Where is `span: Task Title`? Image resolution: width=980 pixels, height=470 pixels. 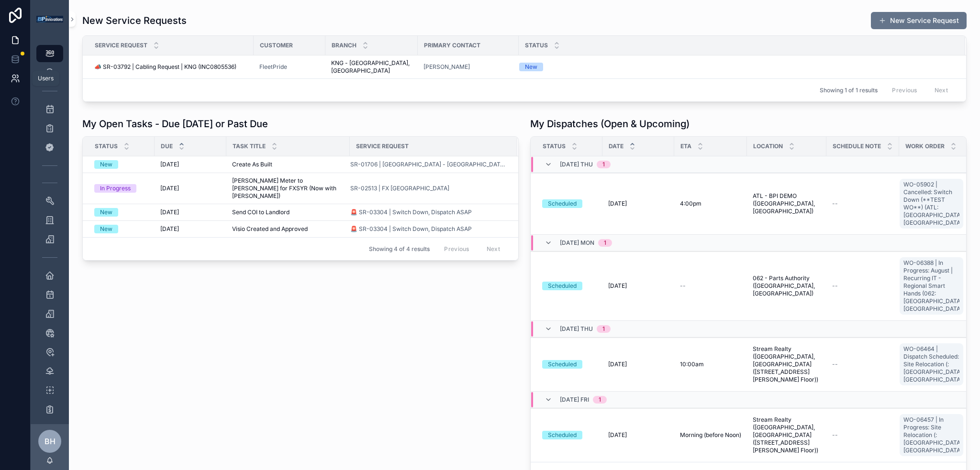
span: Task Title is located at coordinates (248, 146).